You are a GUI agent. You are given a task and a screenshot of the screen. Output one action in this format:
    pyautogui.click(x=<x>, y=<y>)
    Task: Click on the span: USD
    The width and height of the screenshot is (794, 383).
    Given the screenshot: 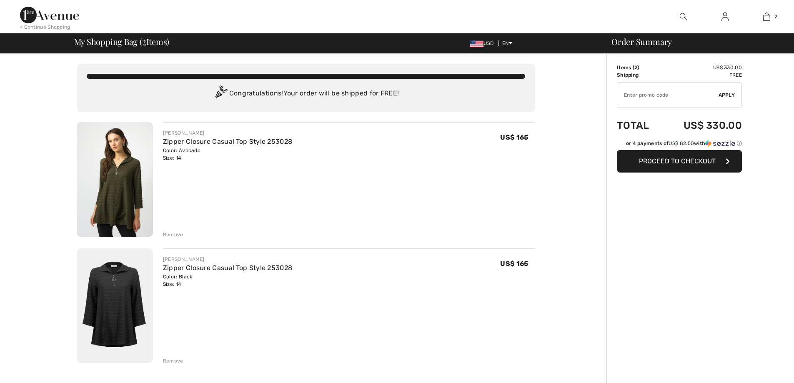 What is the action you would take?
    pyautogui.click(x=483, y=43)
    